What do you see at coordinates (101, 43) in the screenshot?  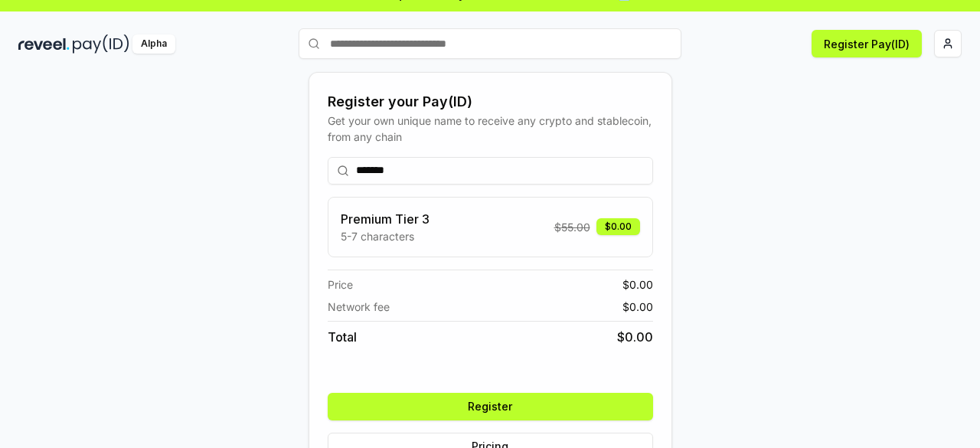 I see `img: pay_id` at bounding box center [101, 43].